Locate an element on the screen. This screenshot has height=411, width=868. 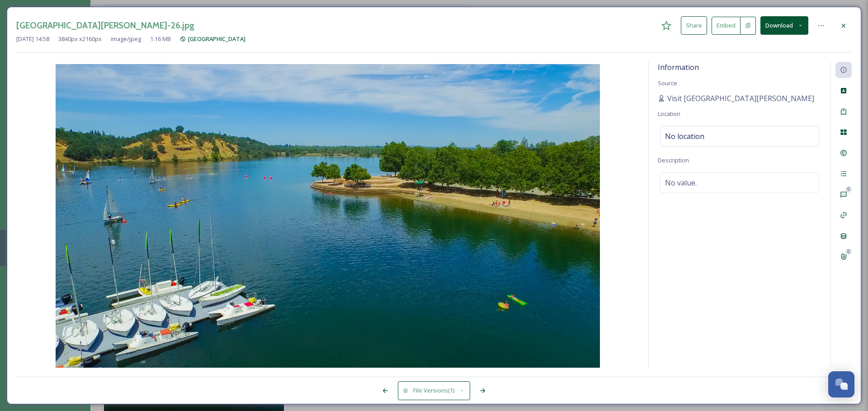
span: No location is located at coordinates (684, 136).